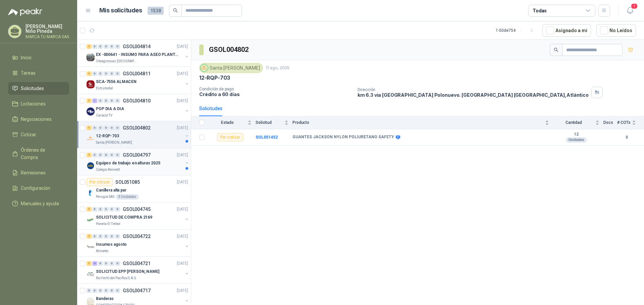 The height and width of the screenshot is (305, 644). What do you see at coordinates (610, 123) in the screenshot?
I see `th: Docs` at bounding box center [610, 123].